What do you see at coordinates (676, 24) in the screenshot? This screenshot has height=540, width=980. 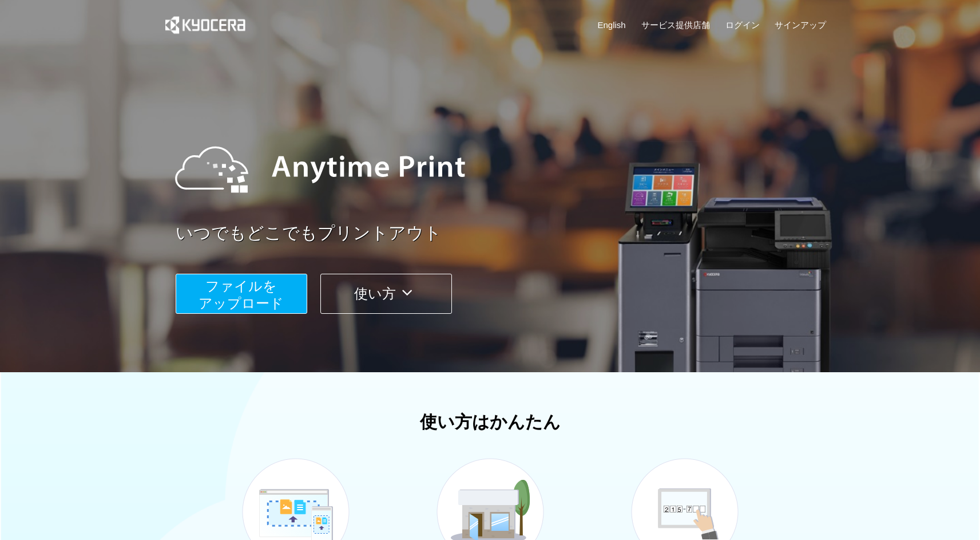 I see `a: サービス提供店舗` at bounding box center [676, 24].